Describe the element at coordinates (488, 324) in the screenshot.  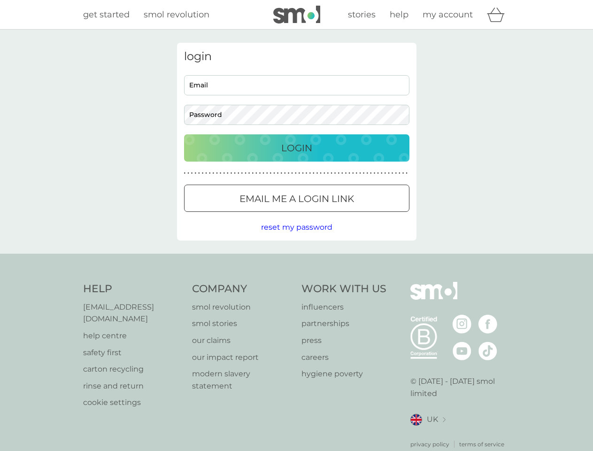
I see `img: visit the smol Facebook page` at that location.